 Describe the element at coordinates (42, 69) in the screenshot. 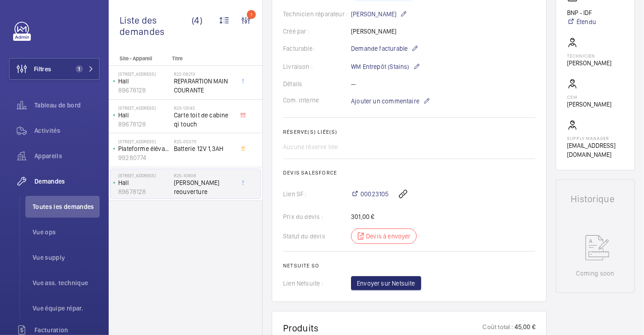

I see `span: Filtres` at that location.